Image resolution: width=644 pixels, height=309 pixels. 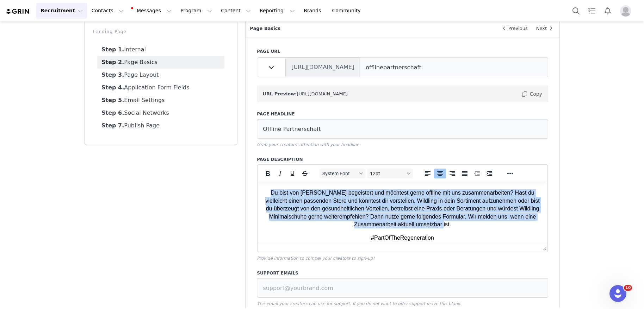 What do you see at coordinates (402, 145) in the screenshot?
I see `p: Grab your creators' attention with your headline.` at bounding box center [402, 145].